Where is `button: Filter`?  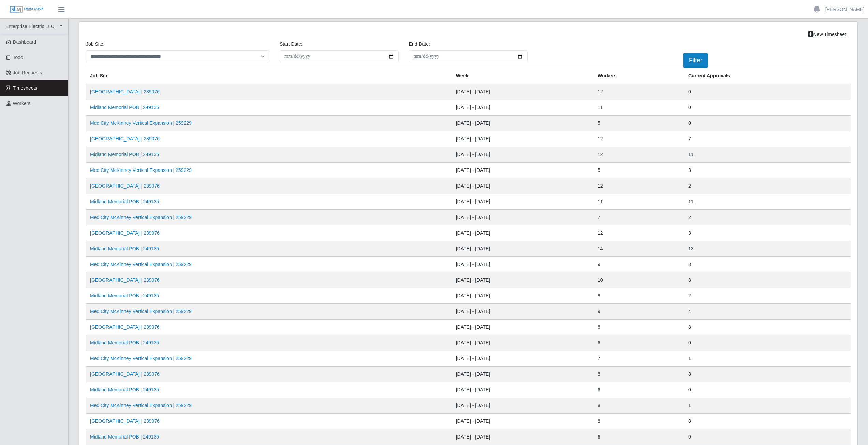
button: Filter is located at coordinates (695, 60).